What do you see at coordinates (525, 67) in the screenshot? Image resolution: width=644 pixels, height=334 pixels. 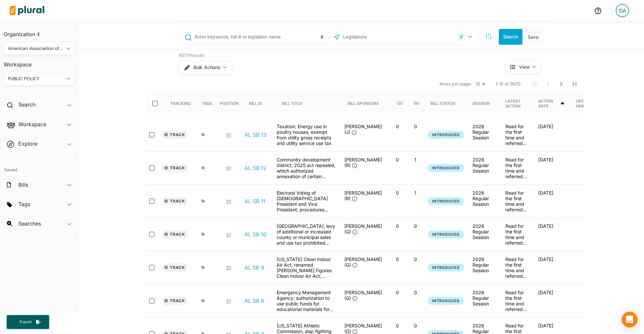 I see `span: View` at bounding box center [525, 67].